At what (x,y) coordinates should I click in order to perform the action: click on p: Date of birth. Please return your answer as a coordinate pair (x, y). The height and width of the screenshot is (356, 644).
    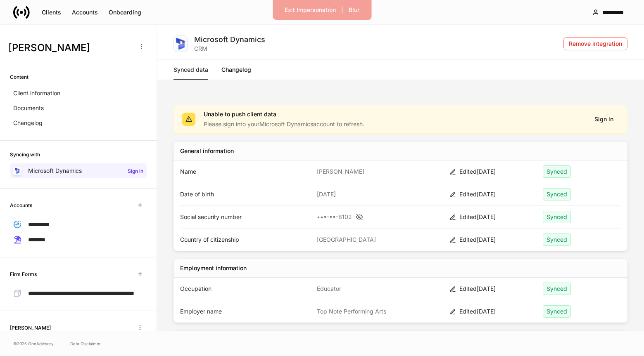
    Looking at the image, I should click on (245, 195).